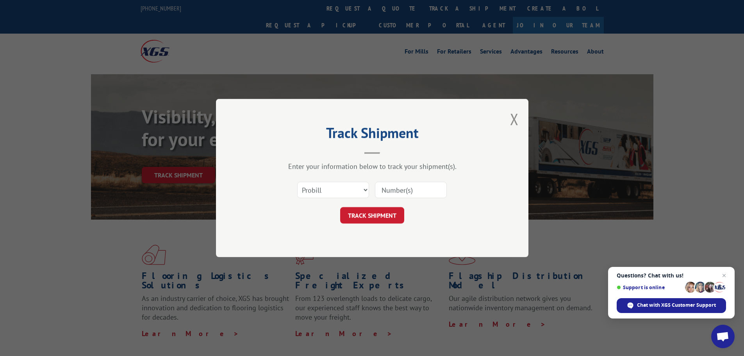  I want to click on span: Chat with XGS Customer Support, so click(676, 305).